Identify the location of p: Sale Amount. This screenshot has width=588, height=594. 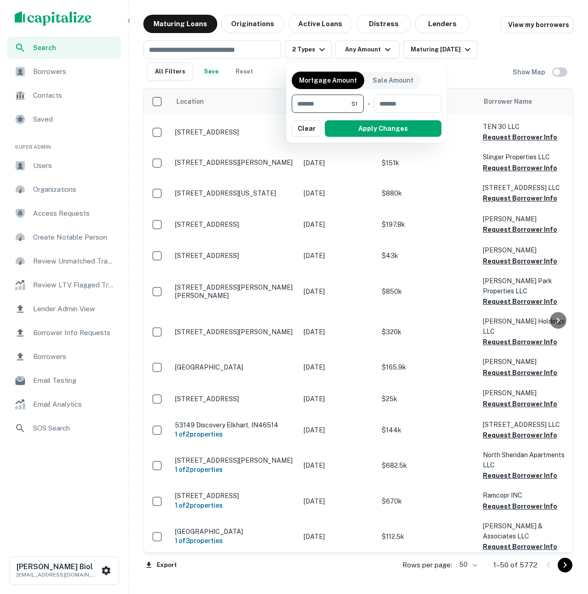
(393, 80).